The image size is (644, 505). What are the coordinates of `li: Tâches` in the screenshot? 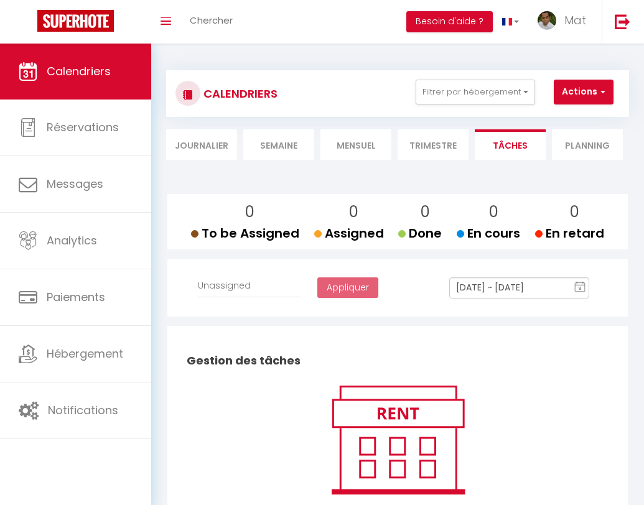 It's located at (510, 144).